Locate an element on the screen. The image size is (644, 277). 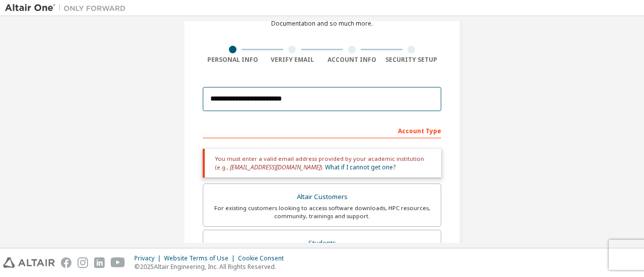
div: Website Terms of Use is located at coordinates (201, 259).